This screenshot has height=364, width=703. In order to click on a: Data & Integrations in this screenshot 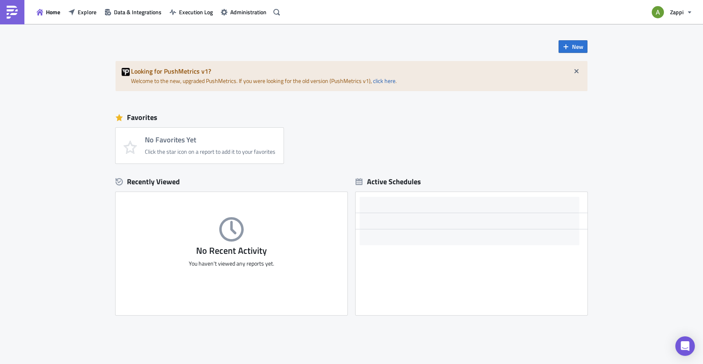, I will do `click(133, 12)`.